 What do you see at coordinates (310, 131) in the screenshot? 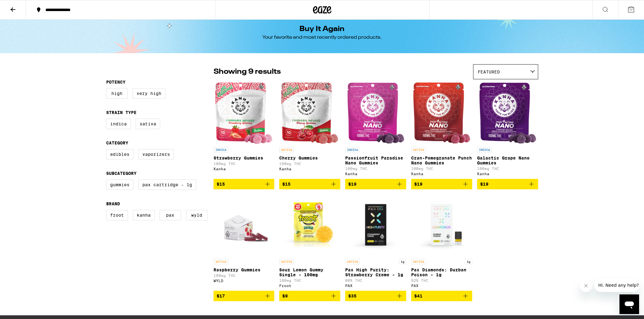
I see `a: Open page for Cherry Gummies from Kanha` at bounding box center [310, 131].